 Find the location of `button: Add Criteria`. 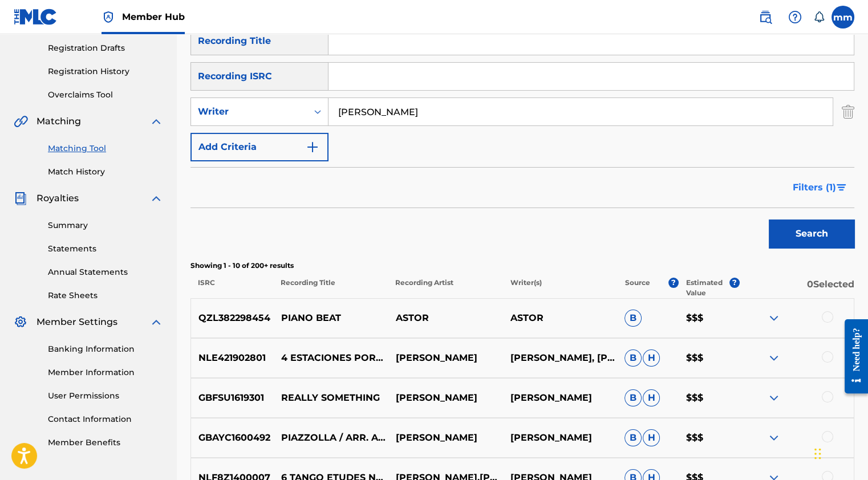

button: Add Criteria is located at coordinates (259, 147).